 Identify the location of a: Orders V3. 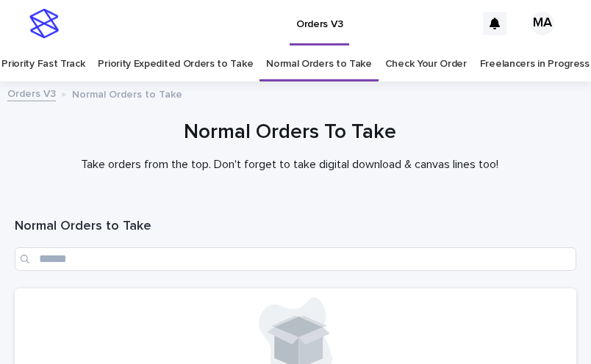
(31, 93).